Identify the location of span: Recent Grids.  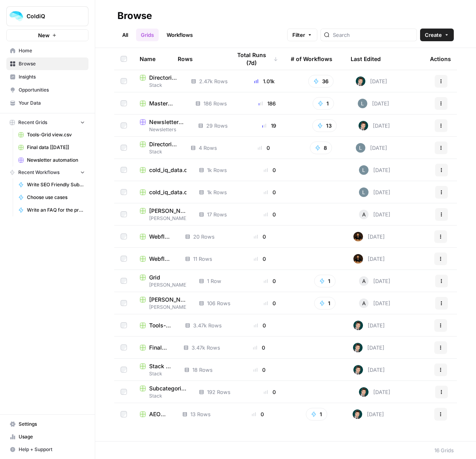
(33, 123).